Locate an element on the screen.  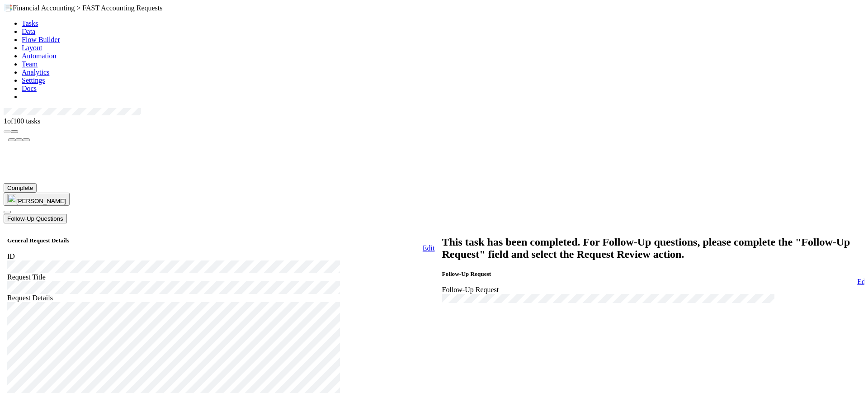
button: Follow-Up Questions is located at coordinates (35, 219).